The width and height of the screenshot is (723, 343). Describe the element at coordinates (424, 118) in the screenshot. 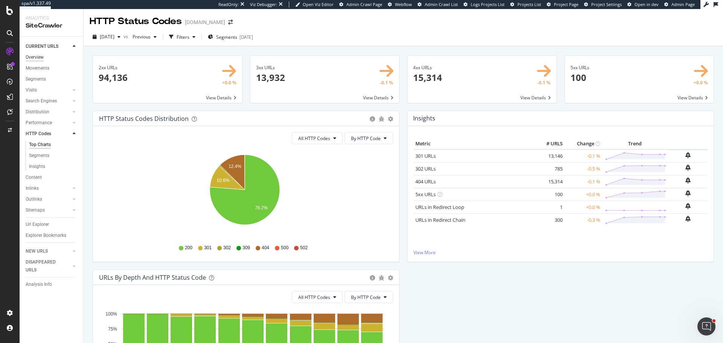

I see `h4: Insights` at that location.